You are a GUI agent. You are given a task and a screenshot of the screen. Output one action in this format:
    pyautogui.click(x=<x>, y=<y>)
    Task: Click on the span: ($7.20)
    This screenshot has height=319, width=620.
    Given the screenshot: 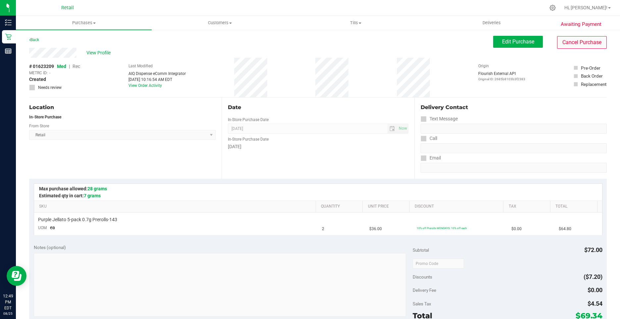 What is the action you would take?
    pyautogui.click(x=593, y=276)
    